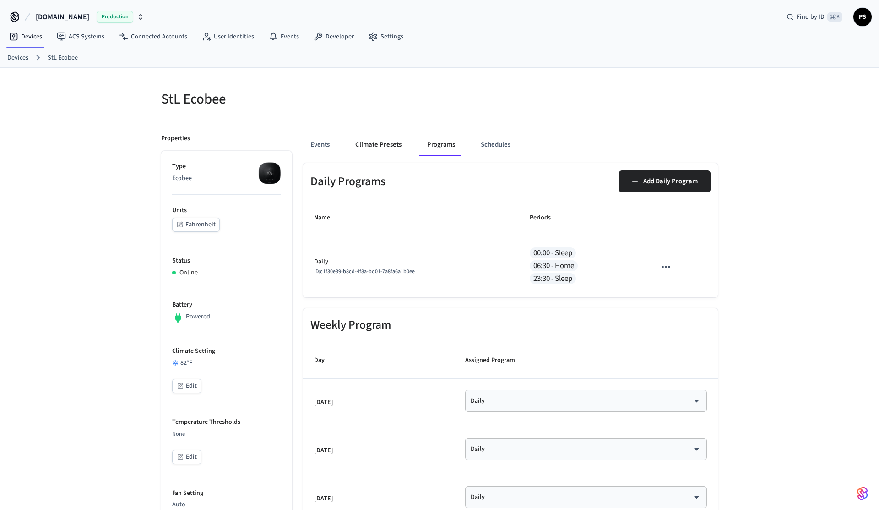 The width and height of the screenshot is (879, 510). Describe the element at coordinates (665, 181) in the screenshot. I see `button: Add Daily Program` at that location.